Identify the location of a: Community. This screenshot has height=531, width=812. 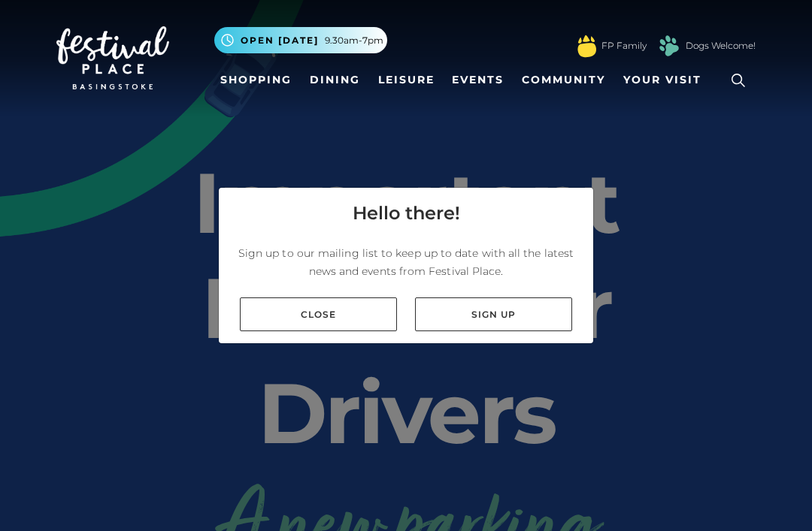
(563, 79).